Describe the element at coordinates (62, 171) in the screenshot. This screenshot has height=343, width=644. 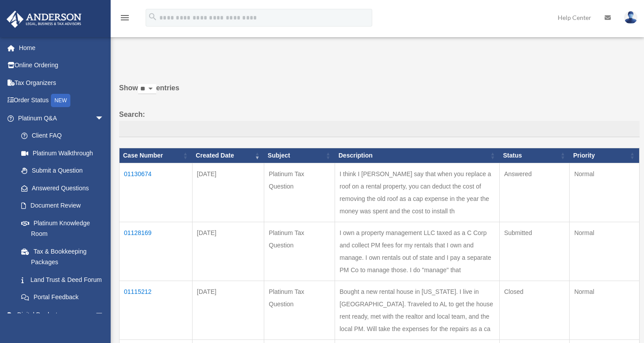
I see `a: Submit a Question` at that location.